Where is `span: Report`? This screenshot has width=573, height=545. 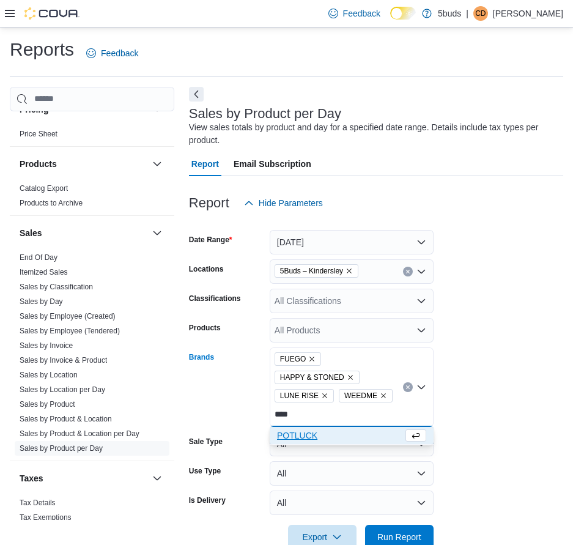 span: Report is located at coordinates (205, 164).